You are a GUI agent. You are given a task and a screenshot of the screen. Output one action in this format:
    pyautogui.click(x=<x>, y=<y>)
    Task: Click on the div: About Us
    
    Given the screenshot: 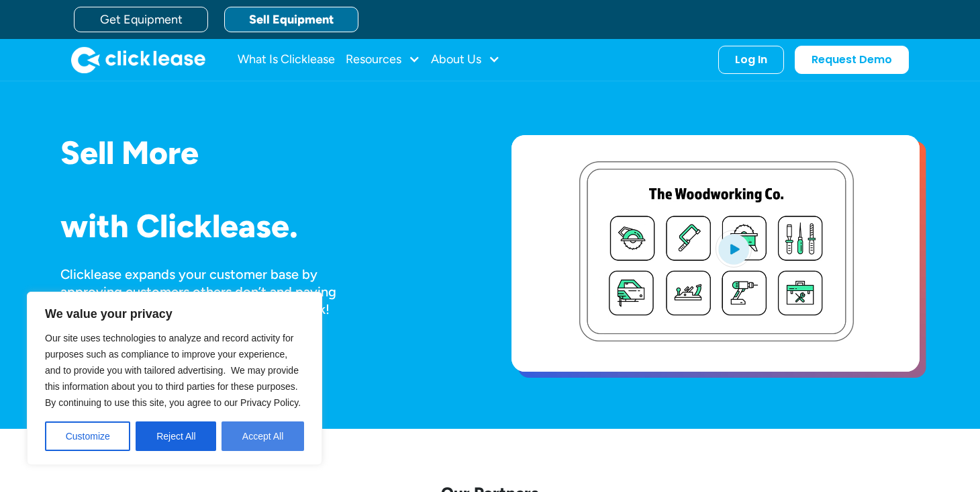 What is the action you would take?
    pyautogui.click(x=466, y=60)
    